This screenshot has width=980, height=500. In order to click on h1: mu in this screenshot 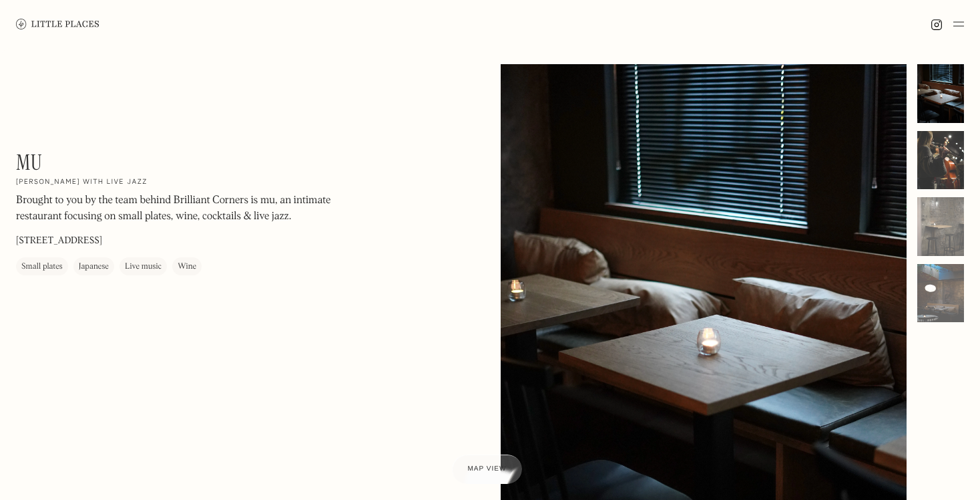, I will do `click(29, 163)`.